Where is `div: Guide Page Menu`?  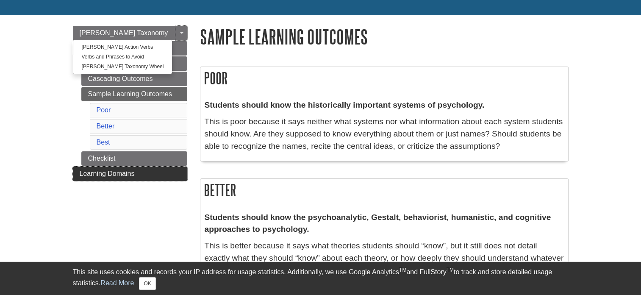
div: Guide Page Menu is located at coordinates (130, 103).